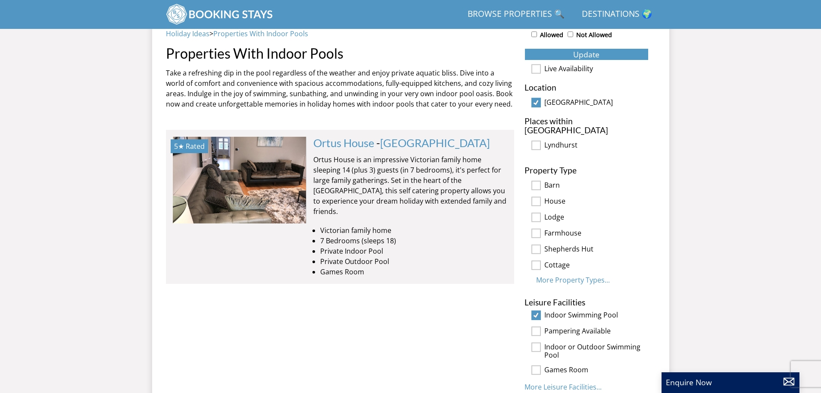  I want to click on a: 5★ Rated, so click(240, 180).